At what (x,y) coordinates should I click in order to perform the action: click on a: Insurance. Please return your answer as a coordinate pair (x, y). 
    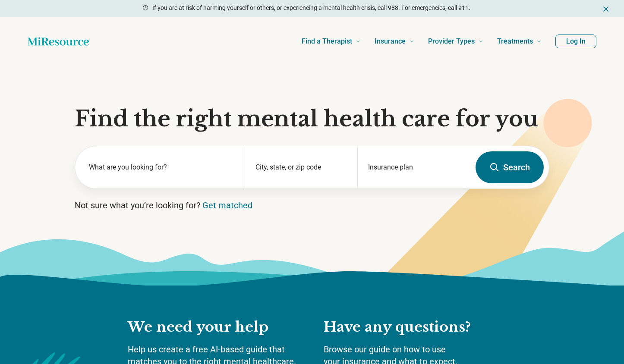
    Looking at the image, I should click on (394, 42).